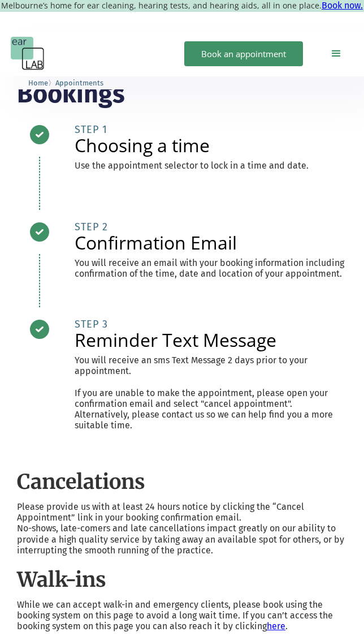 This screenshot has height=636, width=364. Describe the element at coordinates (211, 393) in the screenshot. I see `p: You will receive an sms Text Message 2 days prior to your appointment. If you are unable to make ...` at that location.